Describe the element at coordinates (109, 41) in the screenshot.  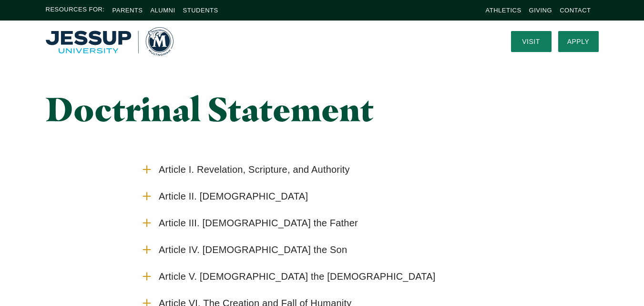
I see `a: Home` at that location.